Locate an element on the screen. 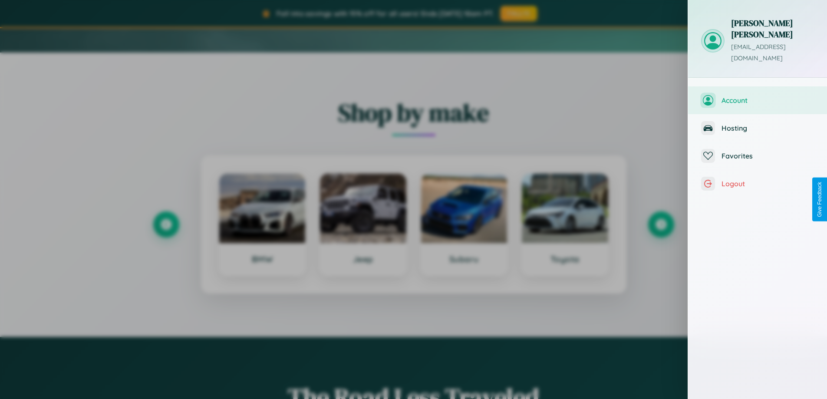 The image size is (827, 399). span: Account is located at coordinates (768, 100).